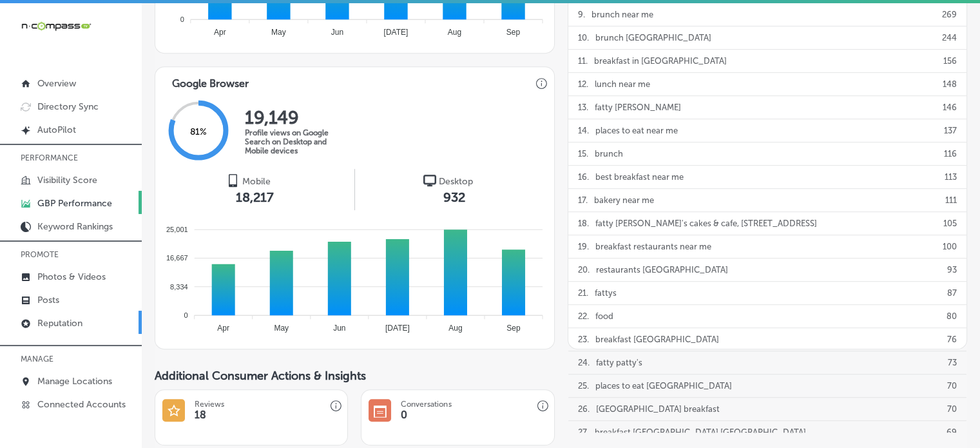 The height and width of the screenshot is (448, 980). I want to click on p: best breakfast near me, so click(639, 176).